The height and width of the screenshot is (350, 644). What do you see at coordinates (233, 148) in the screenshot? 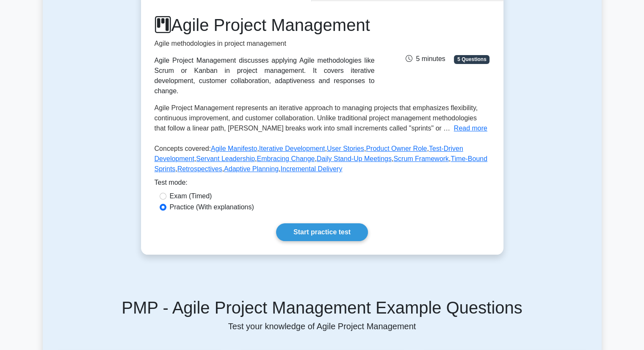
I see `a: Agile Manifesto` at bounding box center [233, 148].